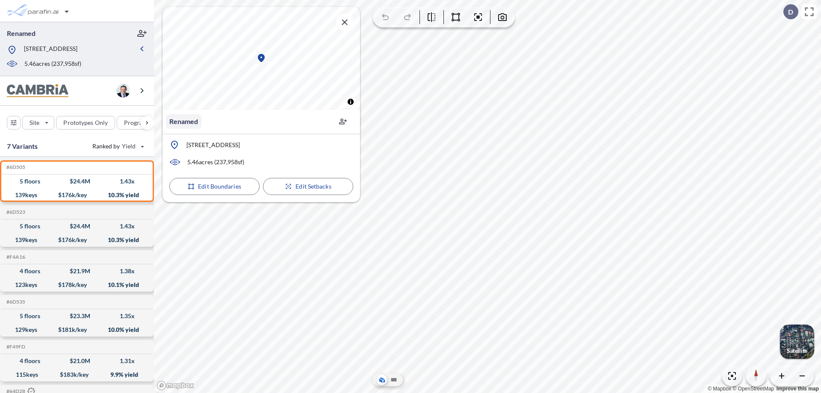  What do you see at coordinates (351, 102) in the screenshot?
I see `button: Toggle attribution` at bounding box center [351, 102].